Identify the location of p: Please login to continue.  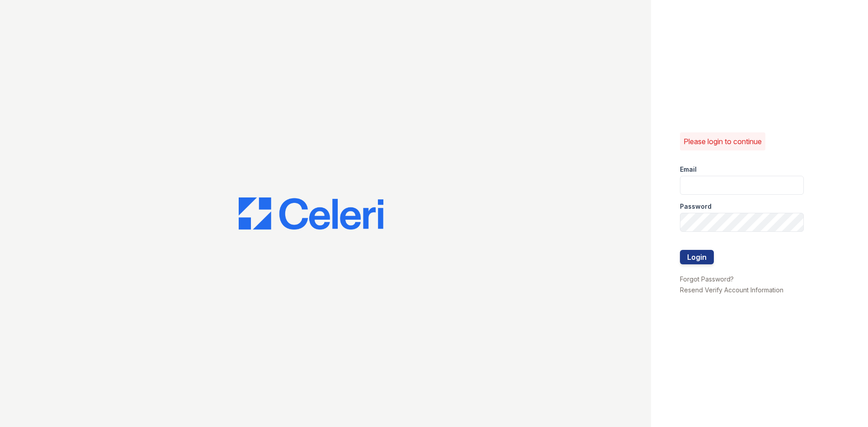
(723, 141).